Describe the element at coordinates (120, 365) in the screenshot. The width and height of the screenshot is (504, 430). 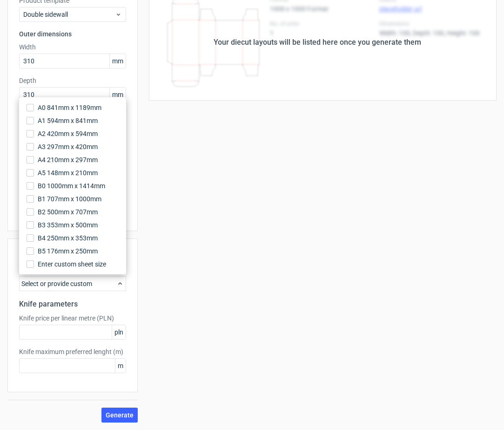
I see `span: m` at that location.